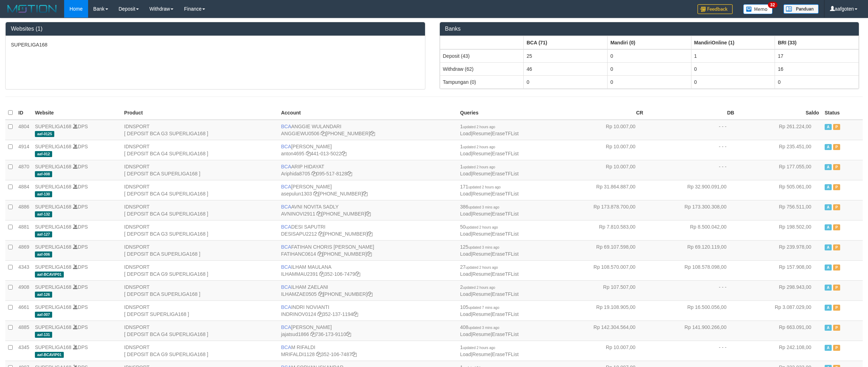 This screenshot has width=868, height=367. Describe the element at coordinates (292, 154) in the screenshot. I see `a: anton4695` at that location.